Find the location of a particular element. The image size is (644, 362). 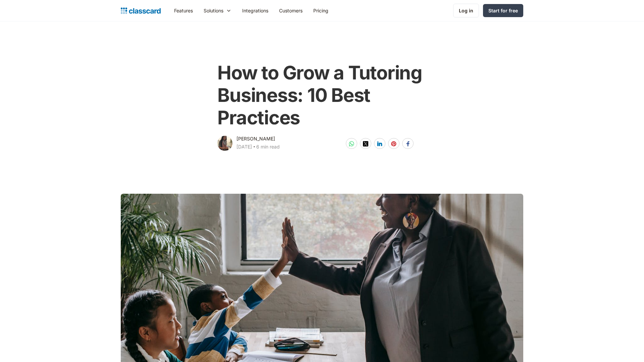

a: Features is located at coordinates (184, 11).